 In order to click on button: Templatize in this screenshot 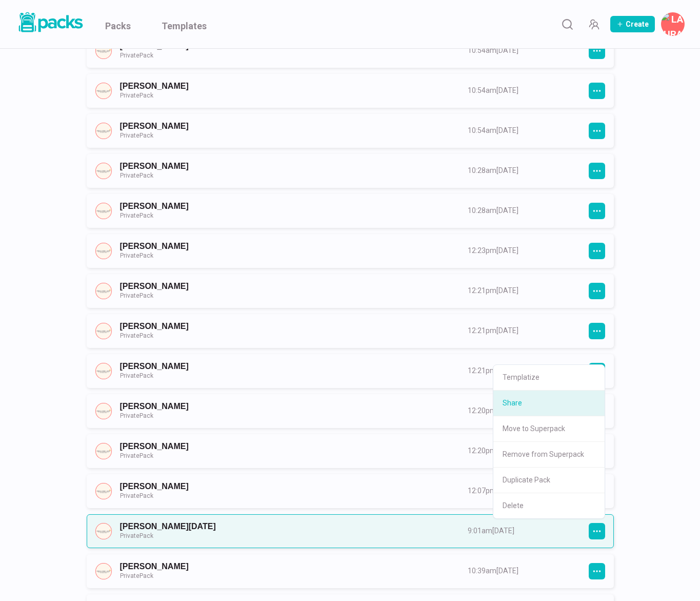, I will do `click(548, 377)`.